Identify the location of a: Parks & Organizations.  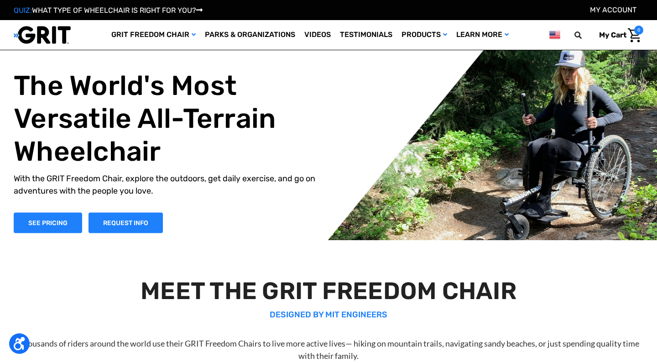
(250, 35).